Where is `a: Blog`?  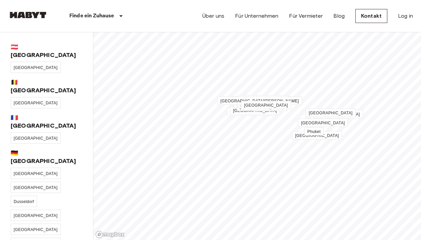
a: Blog is located at coordinates (339, 16).